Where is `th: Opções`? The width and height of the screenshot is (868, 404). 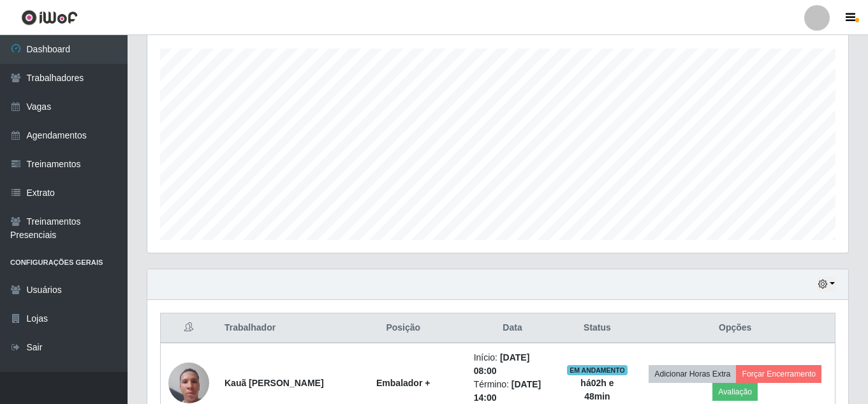
th: Opções is located at coordinates (735, 328).